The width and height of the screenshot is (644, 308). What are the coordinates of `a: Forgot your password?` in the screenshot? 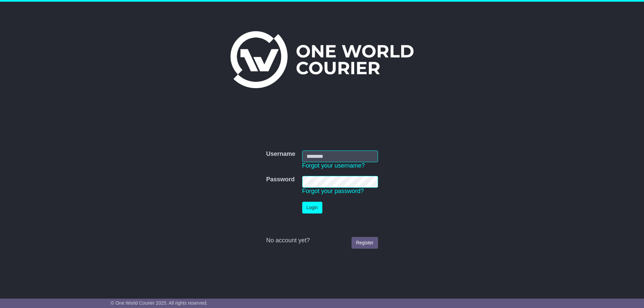 It's located at (333, 191).